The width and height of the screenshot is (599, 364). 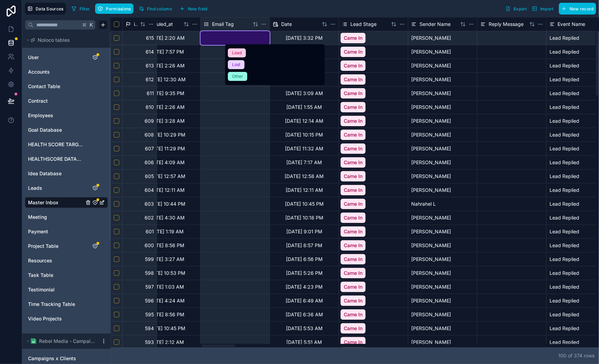 What do you see at coordinates (64, 40) in the screenshot?
I see `button: Noloco tables` at bounding box center [64, 40].